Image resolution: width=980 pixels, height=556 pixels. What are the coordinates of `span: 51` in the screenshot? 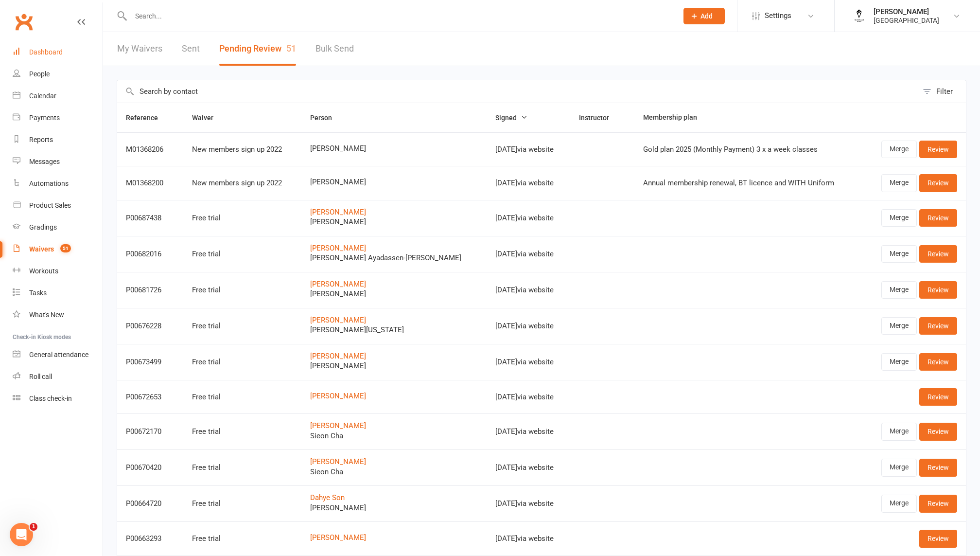 It's located at (292, 49).